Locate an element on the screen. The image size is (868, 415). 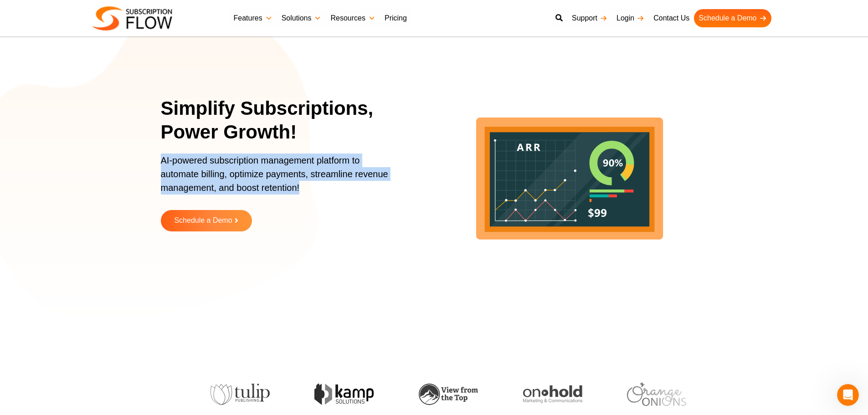
a: Solutions is located at coordinates (302, 18).